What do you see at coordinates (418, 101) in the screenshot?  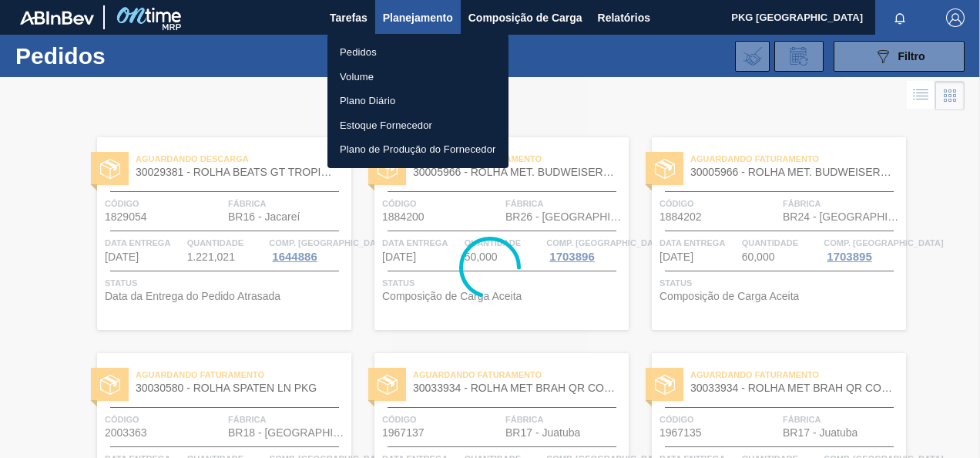 I see `a: Plano Diário` at bounding box center [418, 101].